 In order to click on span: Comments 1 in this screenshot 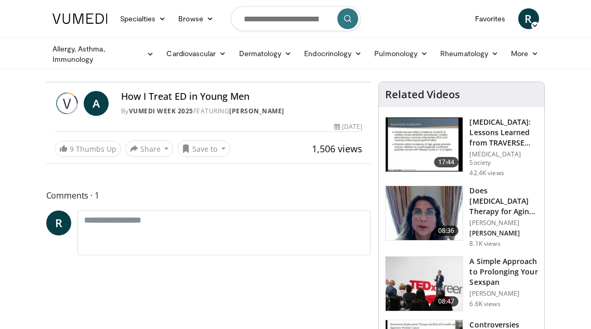, I will do `click(208, 195)`.